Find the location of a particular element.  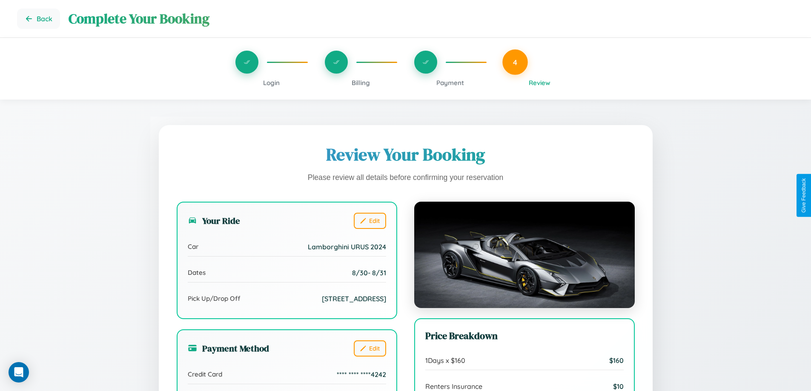

span: Lamborghini URUS 2024 is located at coordinates (347, 247).